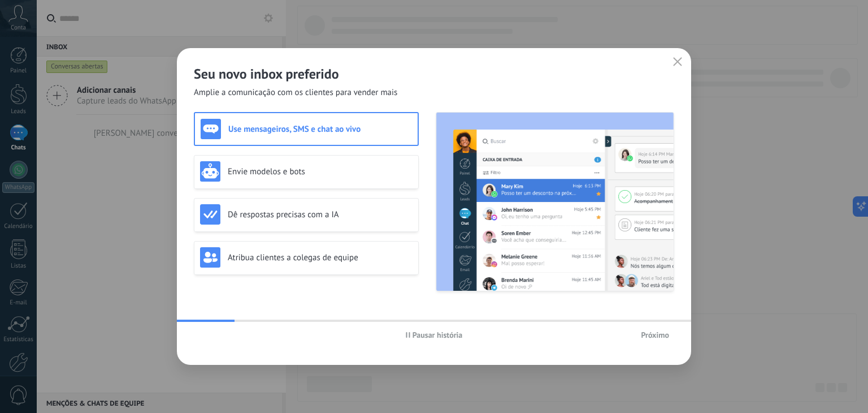 This screenshot has height=413, width=868. I want to click on span: Próximo, so click(655, 335).